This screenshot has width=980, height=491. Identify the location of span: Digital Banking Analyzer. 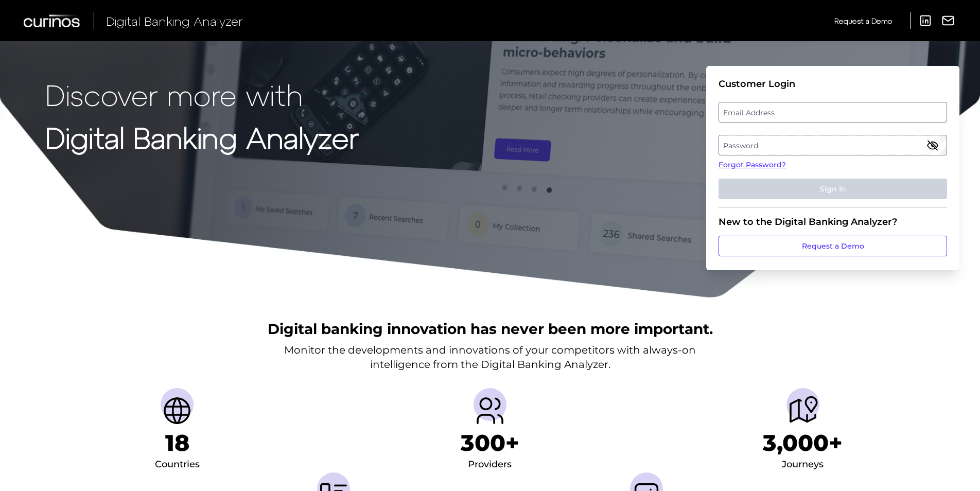
(175, 21).